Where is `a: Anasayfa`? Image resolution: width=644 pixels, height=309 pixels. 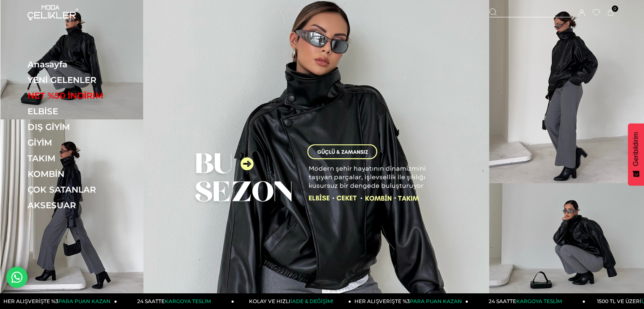 a: Anasayfa is located at coordinates (86, 64).